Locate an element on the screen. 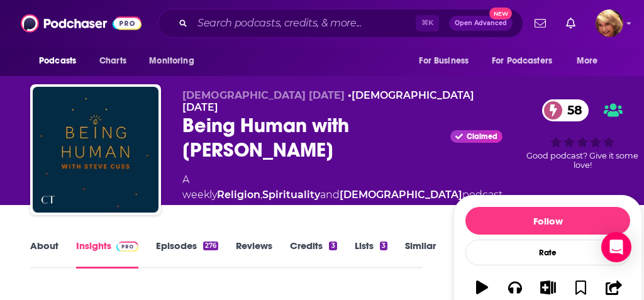 Image resolution: width=644 pixels, height=300 pixels. a: Podchaser - Follow, Share and Rate Podcasts is located at coordinates (81, 23).